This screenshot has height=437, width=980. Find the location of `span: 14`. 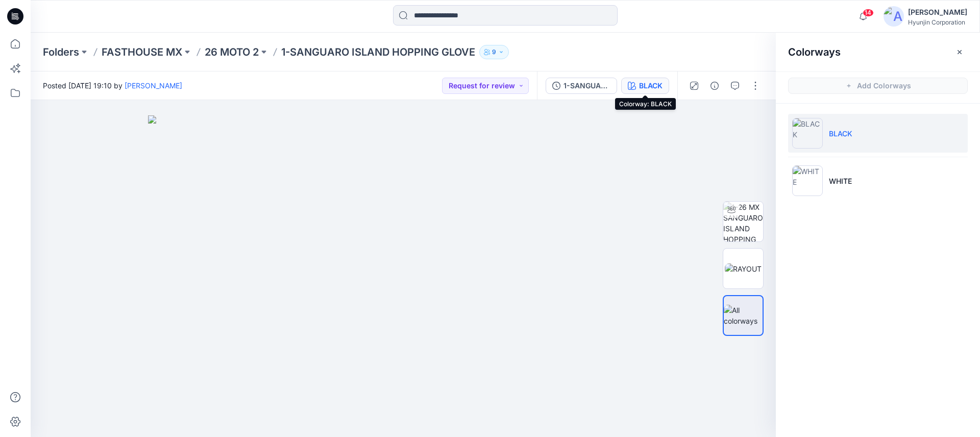

span: 14 is located at coordinates (868, 12).